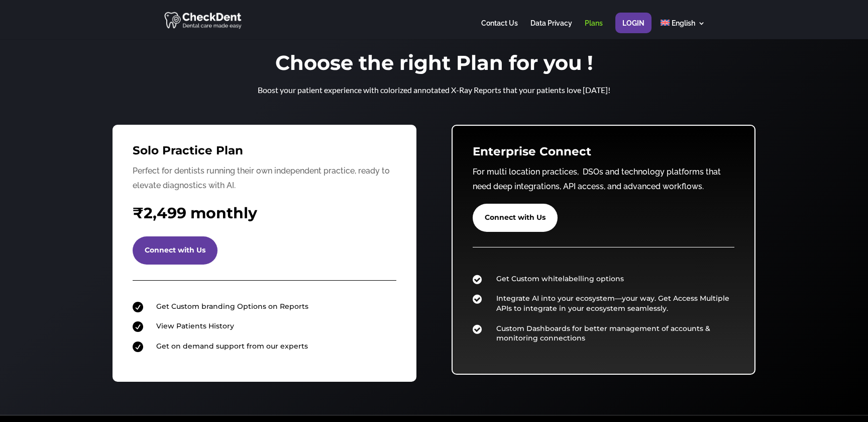 The width and height of the screenshot is (868, 422). I want to click on p: For multi location practices, DSOs and technology platforms that need deep integrations, API acce..., so click(603, 179).